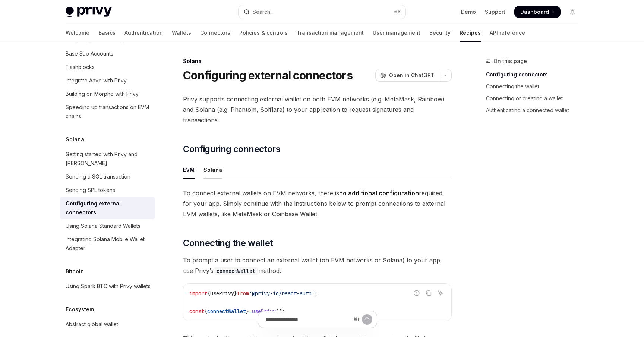  What do you see at coordinates (90, 190) in the screenshot?
I see `div: Sending SPL tokens` at bounding box center [90, 190].